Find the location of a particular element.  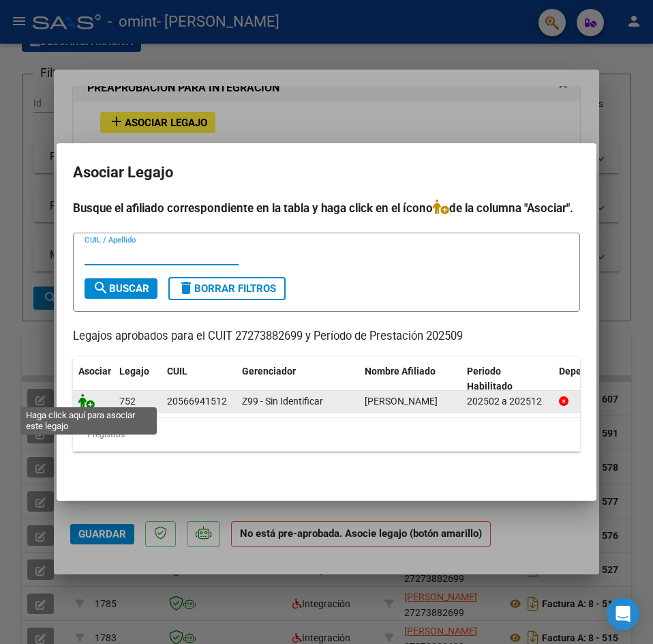

span: Borrar Filtros is located at coordinates (227, 289).